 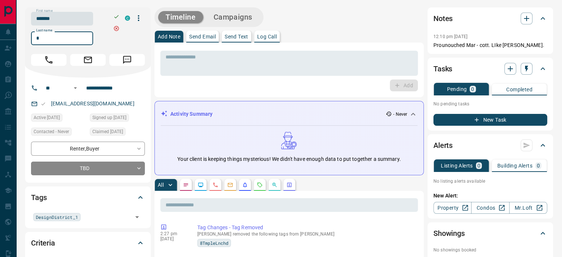 What do you see at coordinates (490, 18) in the screenshot?
I see `div: Notes` at bounding box center [490, 18].